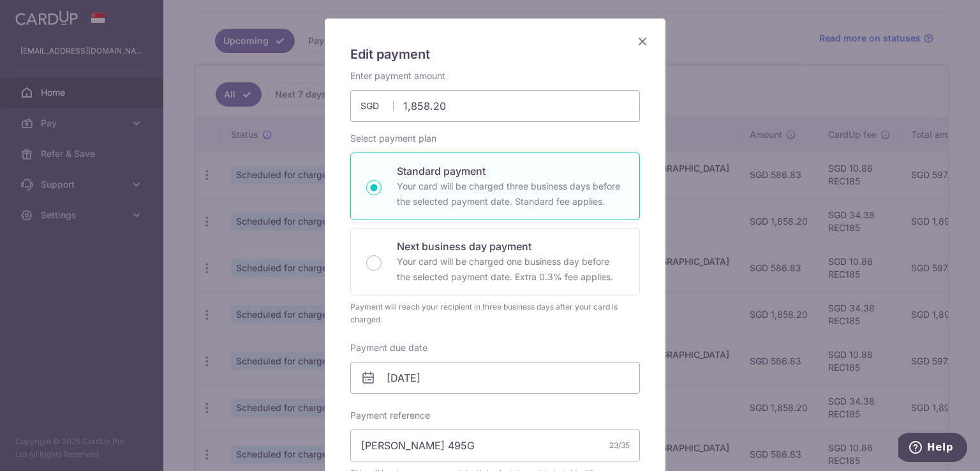 The width and height of the screenshot is (980, 471). What do you see at coordinates (389, 348) in the screenshot?
I see `label: Payment due date` at bounding box center [389, 348].